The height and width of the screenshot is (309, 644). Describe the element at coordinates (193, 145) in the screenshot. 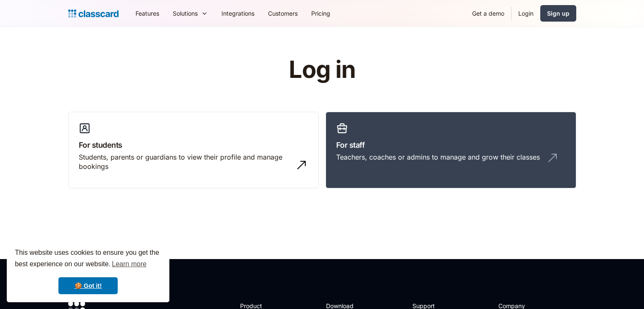

I see `h3: For students` at that location.